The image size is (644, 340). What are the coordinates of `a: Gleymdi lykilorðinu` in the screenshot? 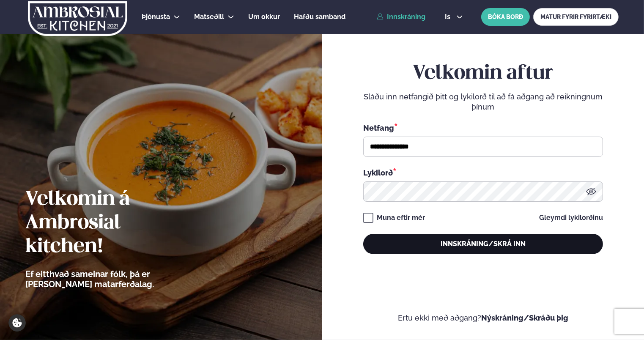 It's located at (571, 218).